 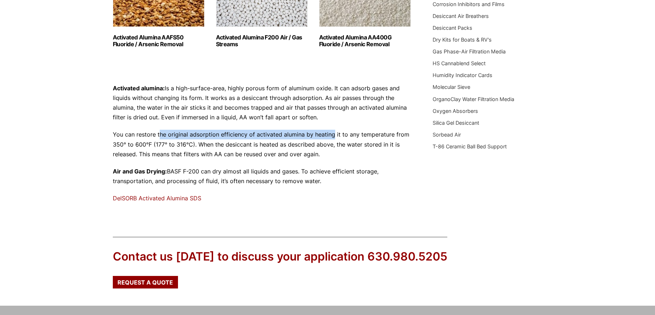 What do you see at coordinates (447, 134) in the screenshot?
I see `a: Sorbead Air` at bounding box center [447, 134].